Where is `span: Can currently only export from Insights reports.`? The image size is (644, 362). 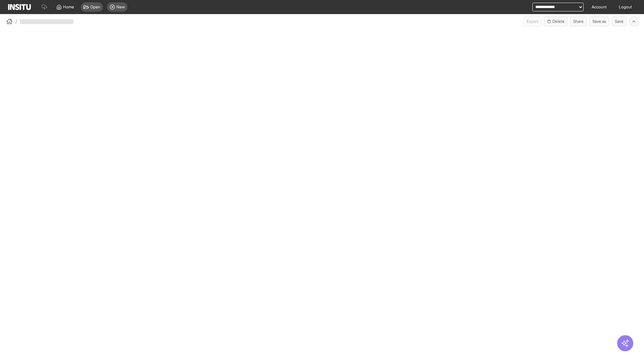
span: Can currently only export from Insights reports. is located at coordinates (532, 22).